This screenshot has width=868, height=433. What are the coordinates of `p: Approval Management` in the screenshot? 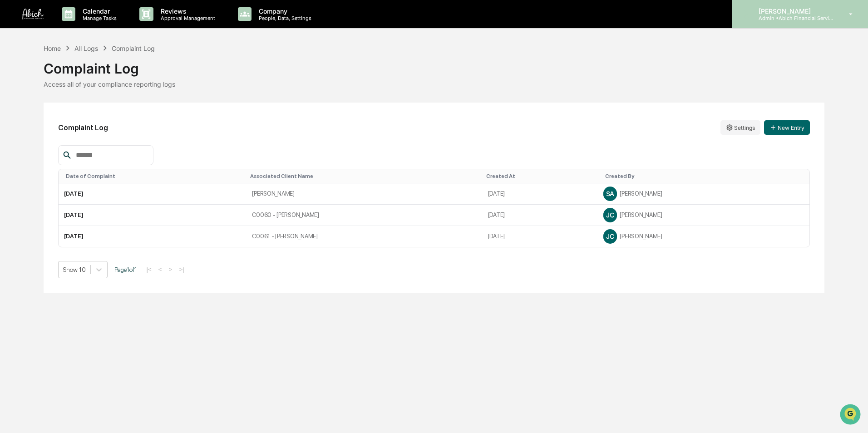 It's located at (187, 18).